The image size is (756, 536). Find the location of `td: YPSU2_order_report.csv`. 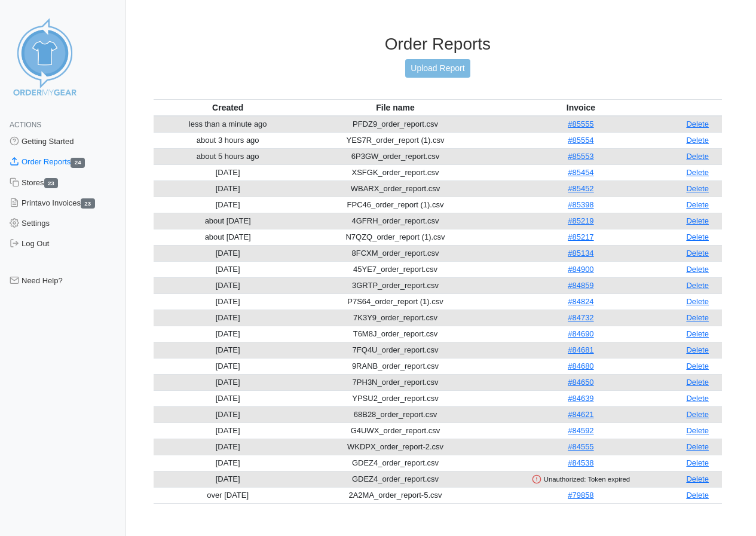

td: YPSU2_order_report.csv is located at coordinates (395, 398).